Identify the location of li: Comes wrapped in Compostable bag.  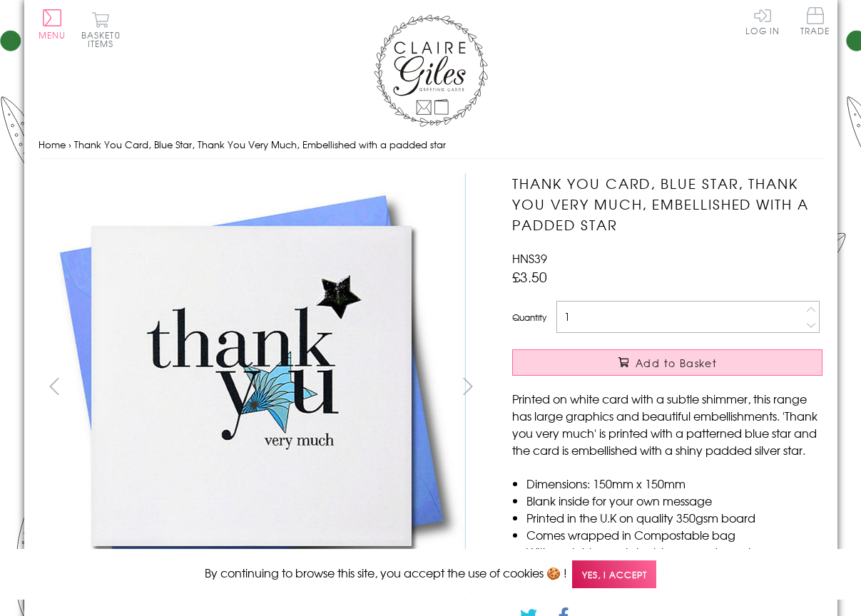
(674, 535).